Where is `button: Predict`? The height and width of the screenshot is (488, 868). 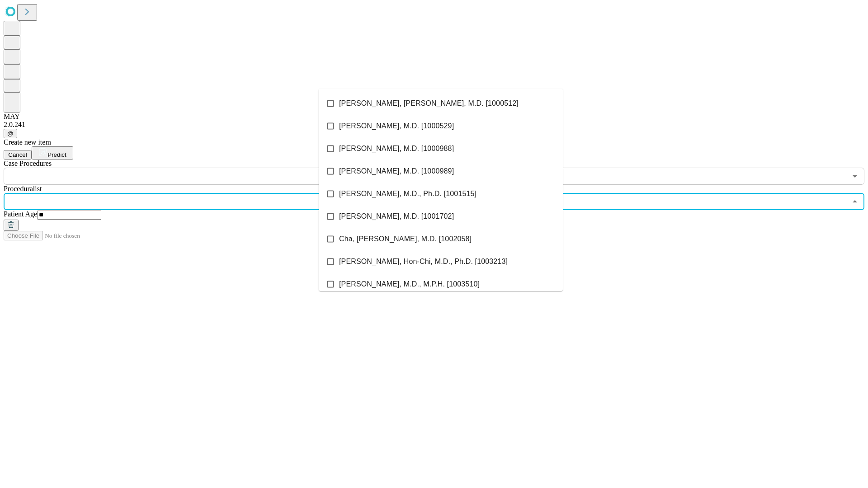 button: Predict is located at coordinates (53, 153).